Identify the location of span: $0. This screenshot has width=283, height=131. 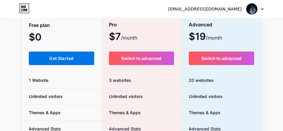
(43, 38).